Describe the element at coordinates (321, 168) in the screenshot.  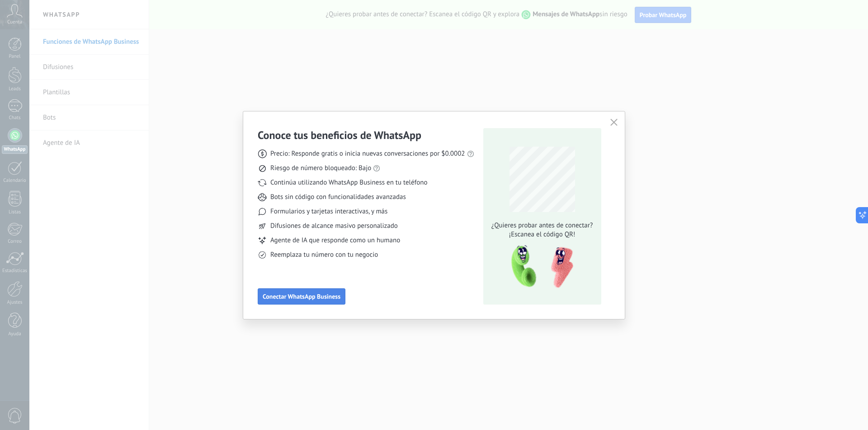
I see `span: Riesgo de número bloqueado: Bajo` at that location.